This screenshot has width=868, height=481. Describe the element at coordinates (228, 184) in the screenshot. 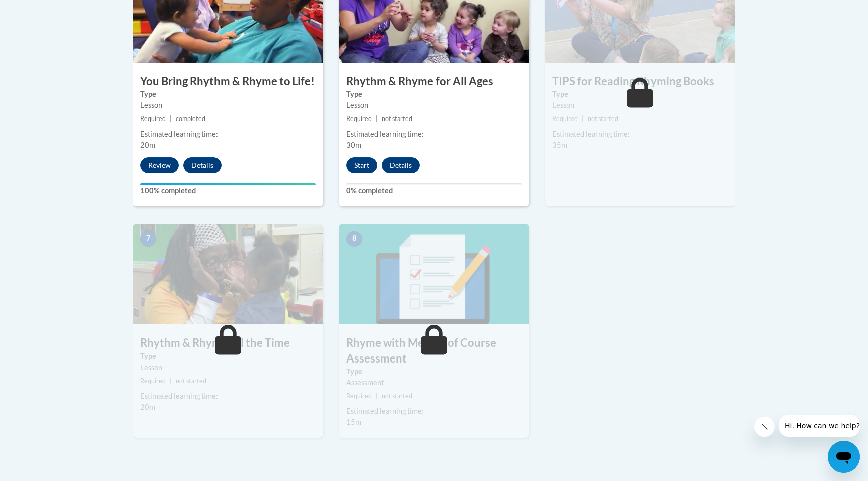

I see `div: Your progress` at that location.